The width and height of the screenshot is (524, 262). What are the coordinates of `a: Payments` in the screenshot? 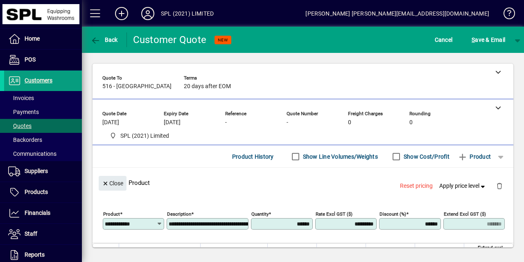 It's located at (43, 112).